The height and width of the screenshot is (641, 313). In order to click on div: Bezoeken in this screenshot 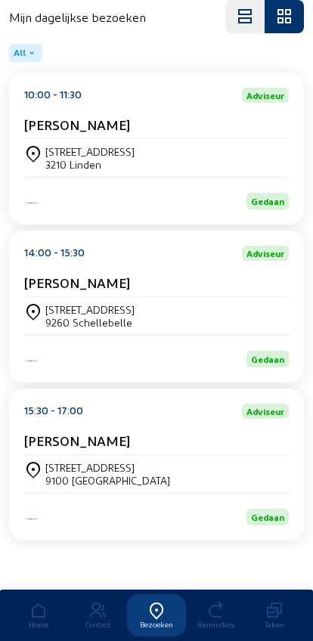, I will do `click(156, 624)`.